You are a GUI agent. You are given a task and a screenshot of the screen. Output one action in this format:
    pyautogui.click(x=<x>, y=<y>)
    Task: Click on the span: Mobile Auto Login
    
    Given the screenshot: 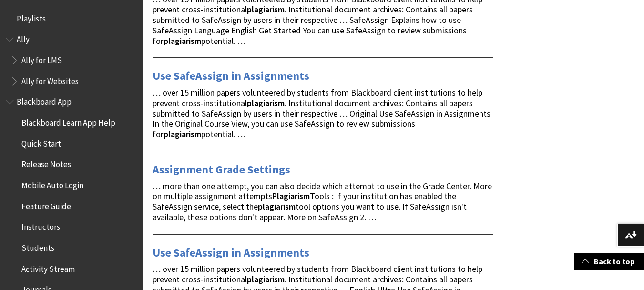 What is the action you would take?
    pyautogui.click(x=52, y=183)
    